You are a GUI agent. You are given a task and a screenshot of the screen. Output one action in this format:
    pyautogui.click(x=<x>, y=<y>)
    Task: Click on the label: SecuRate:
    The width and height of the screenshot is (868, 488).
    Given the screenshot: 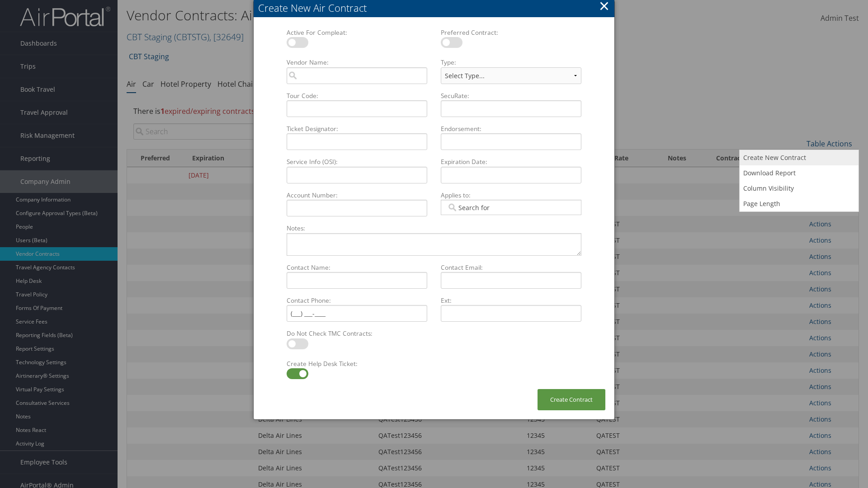 What is the action you would take?
    pyautogui.click(x=511, y=96)
    